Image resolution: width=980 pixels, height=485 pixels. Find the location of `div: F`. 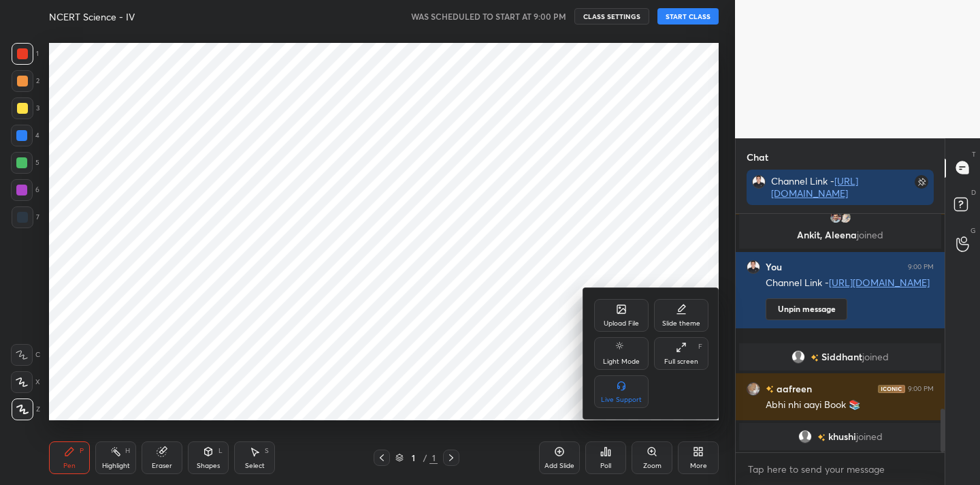

div: F is located at coordinates (700, 346).